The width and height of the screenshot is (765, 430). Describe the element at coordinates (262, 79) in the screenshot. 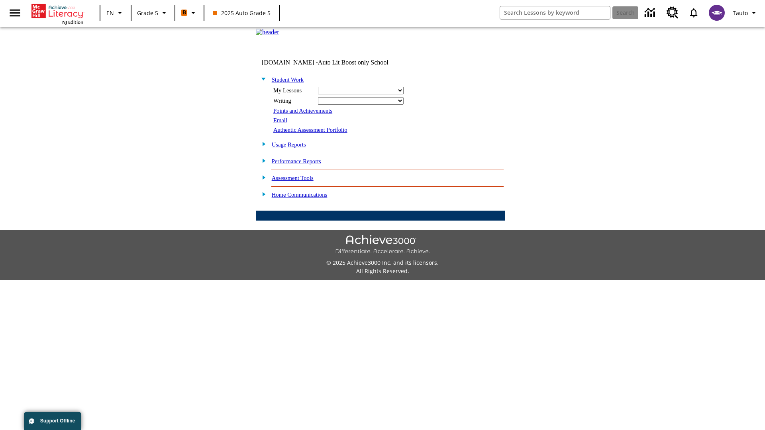

I see `img: minus.gif` at that location.